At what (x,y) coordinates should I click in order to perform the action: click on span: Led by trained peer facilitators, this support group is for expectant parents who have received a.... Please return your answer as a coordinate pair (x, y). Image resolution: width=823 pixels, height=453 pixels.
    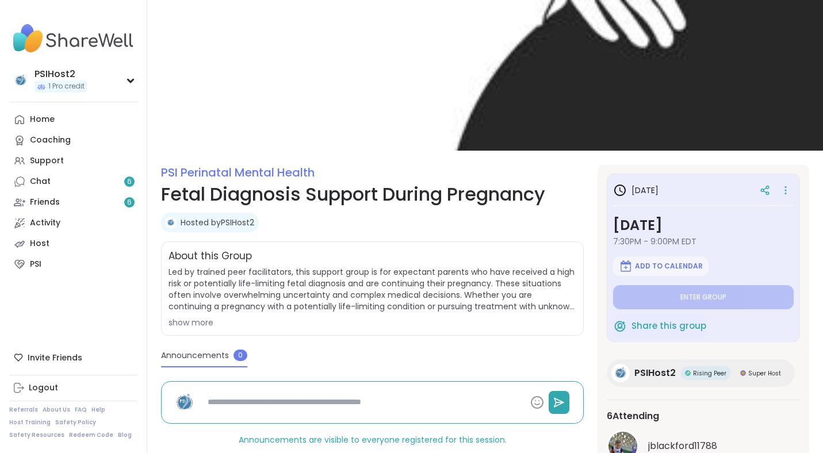
    Looking at the image, I should click on (372, 289).